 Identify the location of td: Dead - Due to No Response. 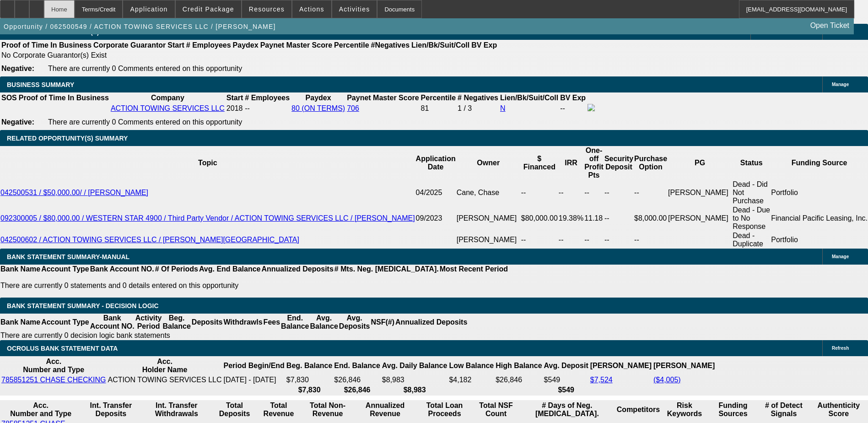
(751, 218).